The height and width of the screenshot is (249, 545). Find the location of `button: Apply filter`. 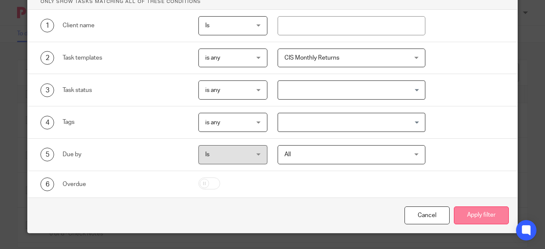

button: Apply filter is located at coordinates (481, 215).